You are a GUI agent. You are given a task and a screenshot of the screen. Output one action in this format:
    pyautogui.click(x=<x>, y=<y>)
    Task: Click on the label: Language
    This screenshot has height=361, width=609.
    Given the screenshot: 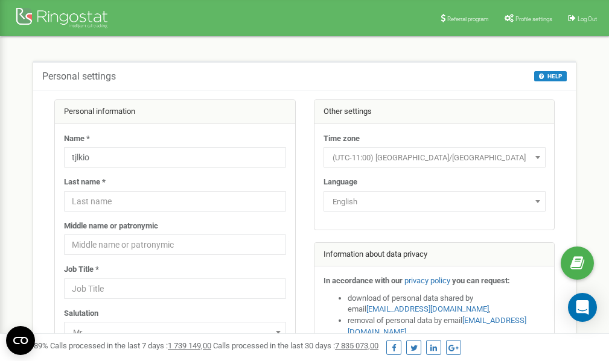 What is the action you would take?
    pyautogui.click(x=340, y=182)
    